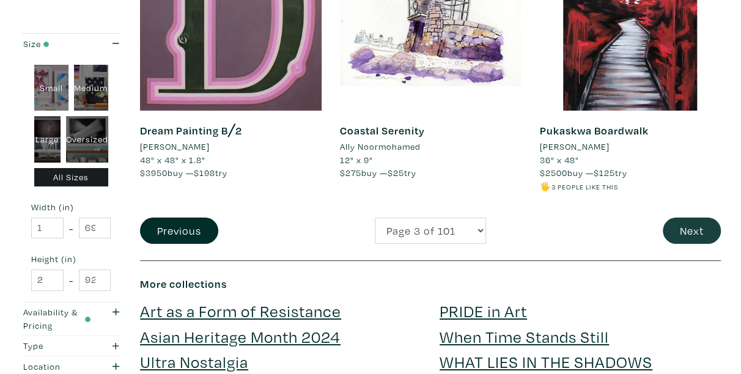 The height and width of the screenshot is (374, 741). Describe the element at coordinates (431, 147) in the screenshot. I see `a: Ally Noormohamed` at that location.